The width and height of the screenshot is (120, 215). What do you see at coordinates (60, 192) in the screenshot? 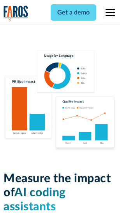
I see `h1: Measure the impact of` at bounding box center [60, 192].